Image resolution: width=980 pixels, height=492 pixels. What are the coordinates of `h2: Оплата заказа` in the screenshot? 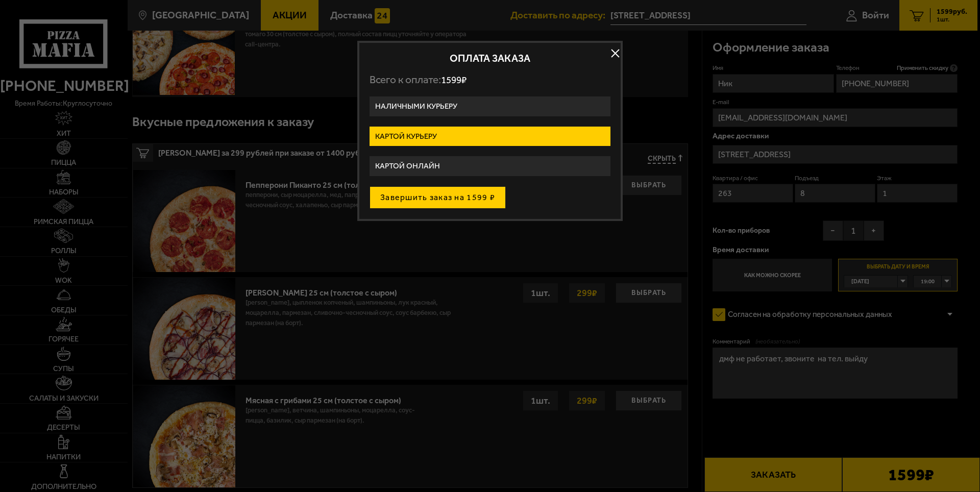 It's located at (490, 58).